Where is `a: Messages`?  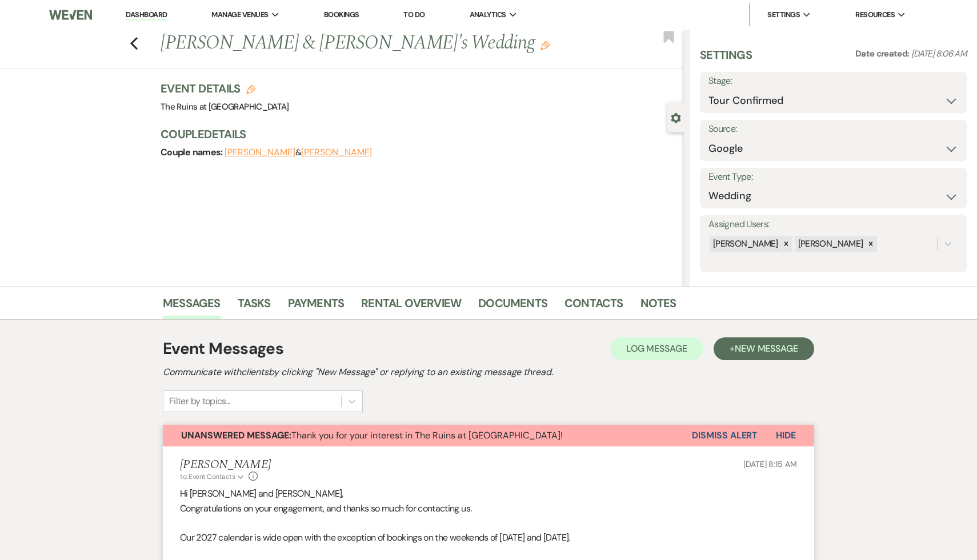 a: Messages is located at coordinates (191, 306).